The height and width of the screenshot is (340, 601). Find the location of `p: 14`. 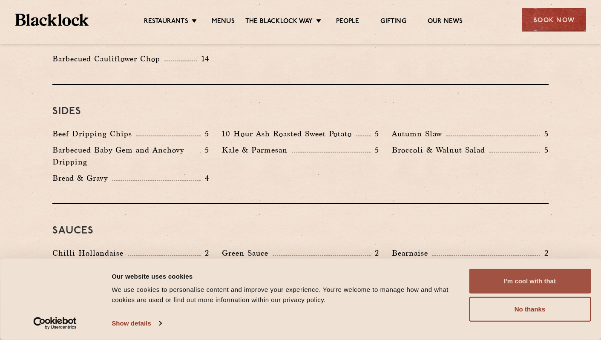

p: 14 is located at coordinates (203, 59).